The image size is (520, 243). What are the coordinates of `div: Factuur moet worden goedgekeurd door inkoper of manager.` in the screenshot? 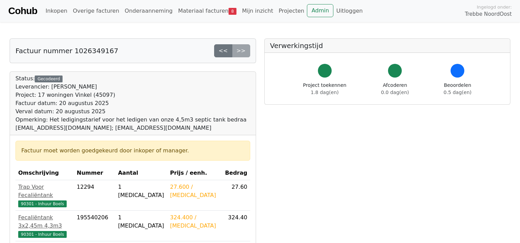 It's located at (133, 151).